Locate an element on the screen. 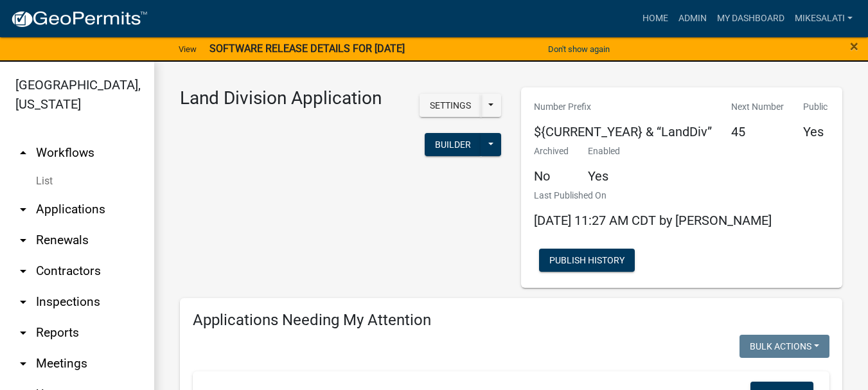 The width and height of the screenshot is (868, 390). h4: Applications Needing My Attention is located at coordinates (511, 320).